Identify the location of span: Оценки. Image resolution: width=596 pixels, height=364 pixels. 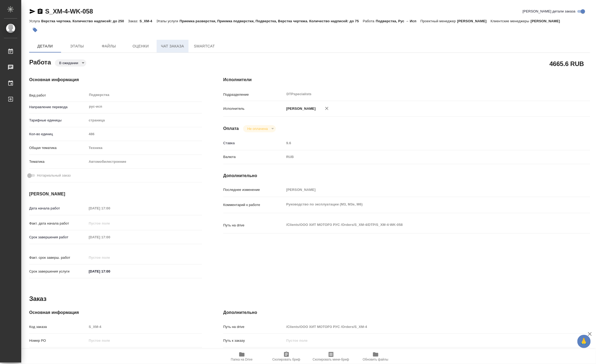
(141, 46).